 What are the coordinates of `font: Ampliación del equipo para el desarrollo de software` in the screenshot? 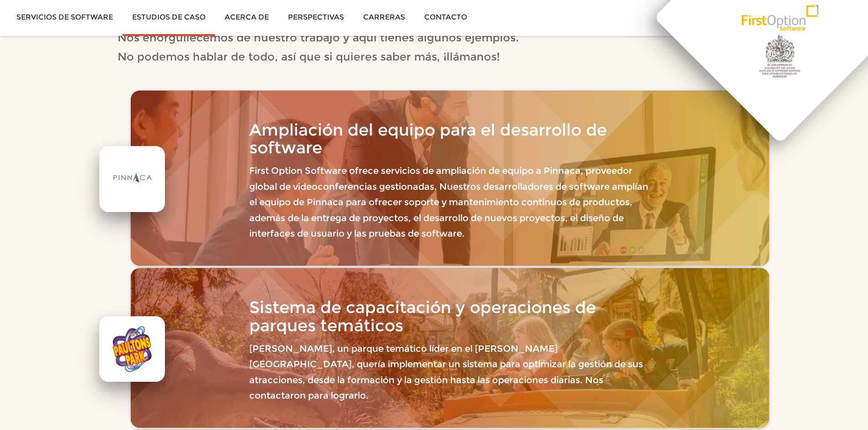 It's located at (428, 139).